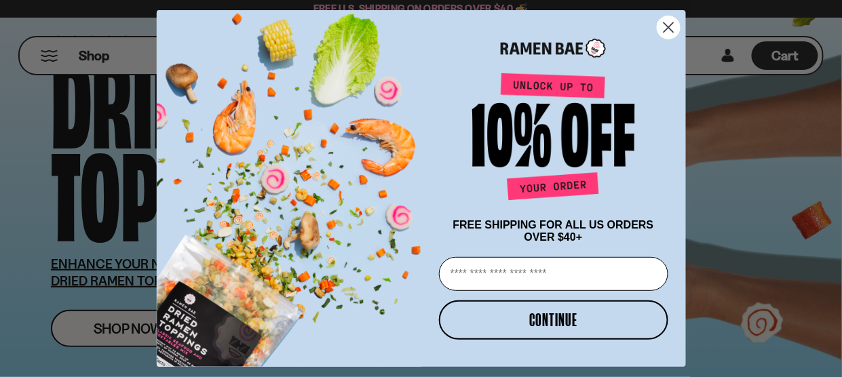  I want to click on button: CONTINUE, so click(554, 320).